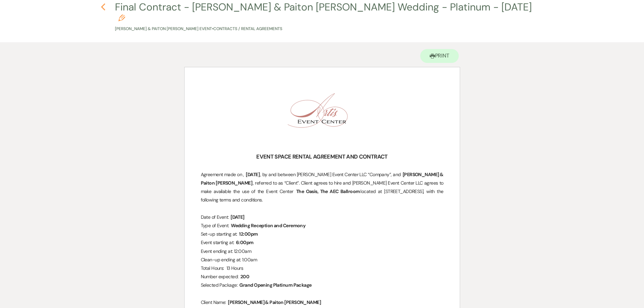 The height and width of the screenshot is (308, 644). I want to click on span: Agreement made on ,, so click(222, 174).